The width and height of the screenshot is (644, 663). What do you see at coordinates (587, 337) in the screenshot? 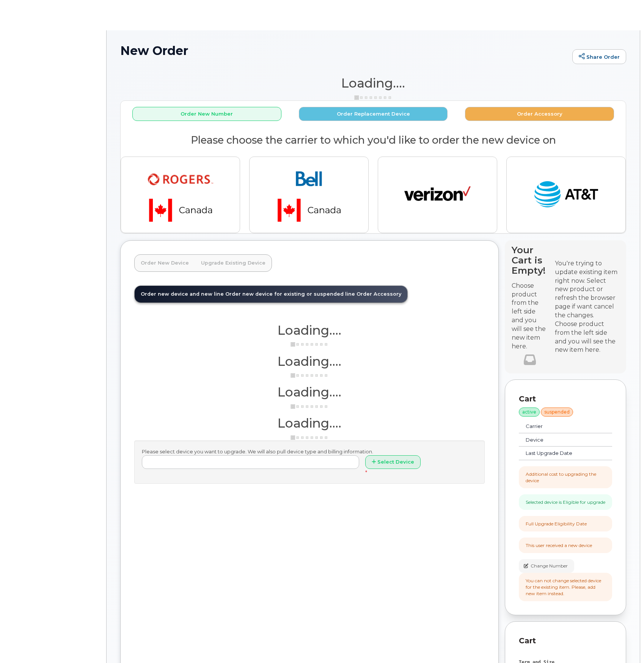
I see `div: Choose product from the left side and you will see the new item here.` at bounding box center [587, 337].